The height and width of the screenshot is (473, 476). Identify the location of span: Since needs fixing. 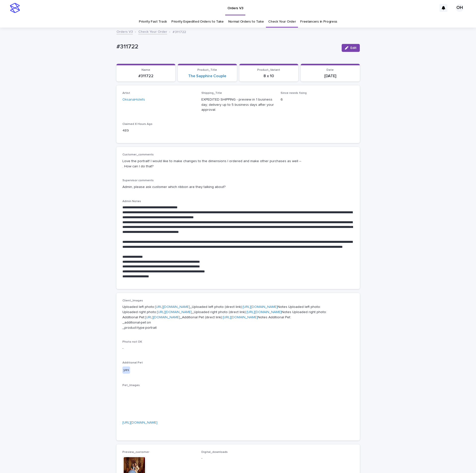
(293, 93).